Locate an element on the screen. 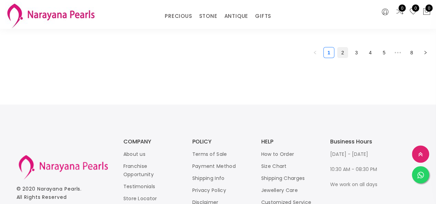  a: ANTIQUE is located at coordinates (236, 16).